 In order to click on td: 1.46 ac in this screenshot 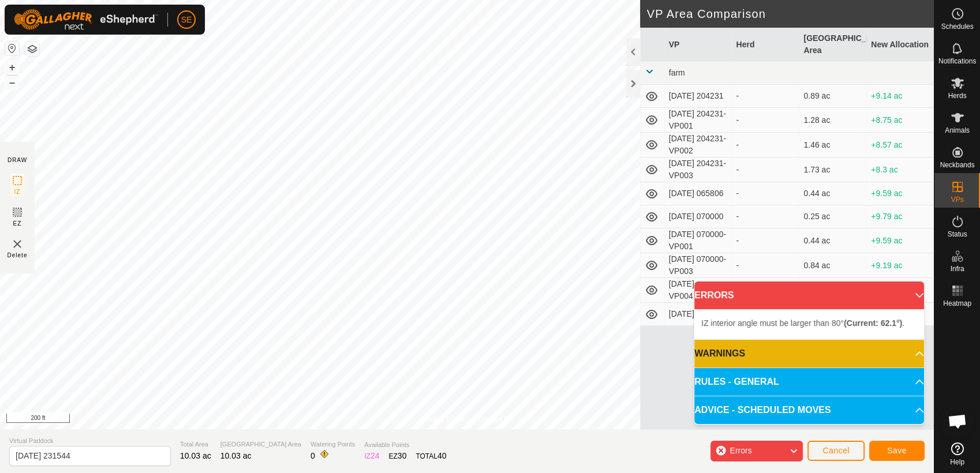, I will do `click(832, 145)`.